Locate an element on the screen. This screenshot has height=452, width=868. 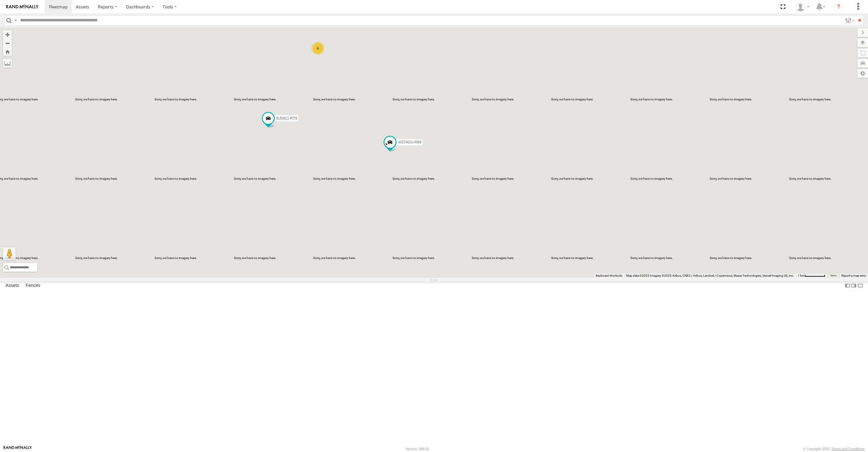
a: Terms and Conditions is located at coordinates (848, 449).